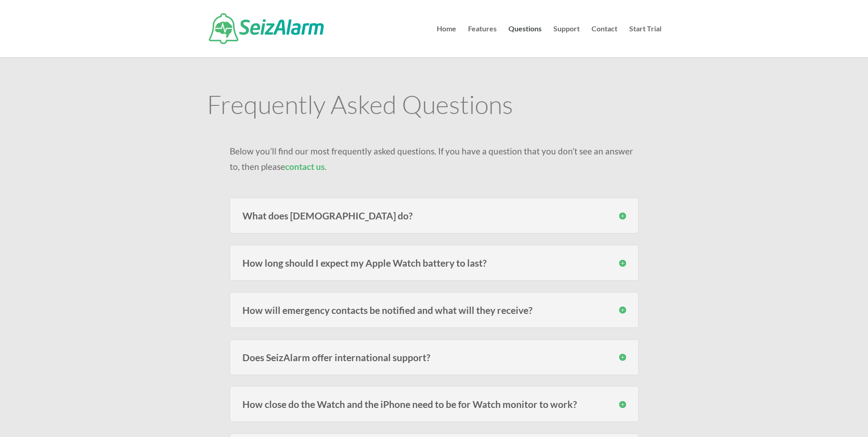  What do you see at coordinates (434, 404) in the screenshot?
I see `h3: How close do the Watch and the iPhone need to be for Watch monitor to work?` at bounding box center [434, 404].